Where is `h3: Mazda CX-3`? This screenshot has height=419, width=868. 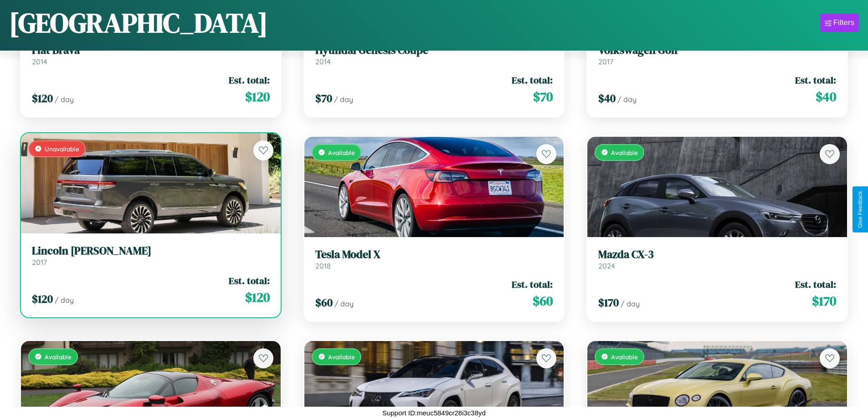 h3: Mazda CX-3 is located at coordinates (717, 255).